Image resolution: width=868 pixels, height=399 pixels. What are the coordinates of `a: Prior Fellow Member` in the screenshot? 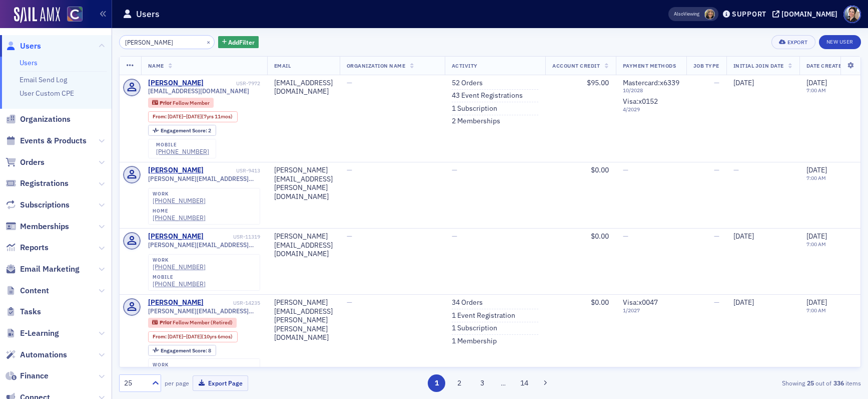 It's located at (180, 103).